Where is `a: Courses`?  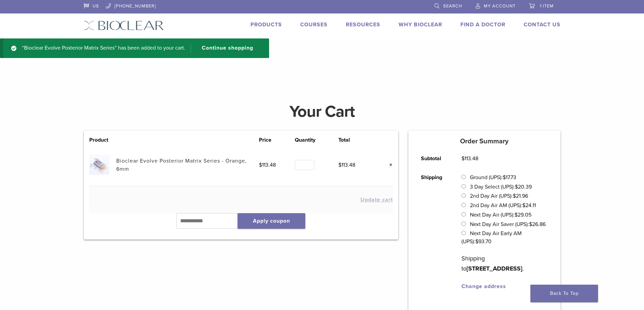 a: Courses is located at coordinates (314, 25).